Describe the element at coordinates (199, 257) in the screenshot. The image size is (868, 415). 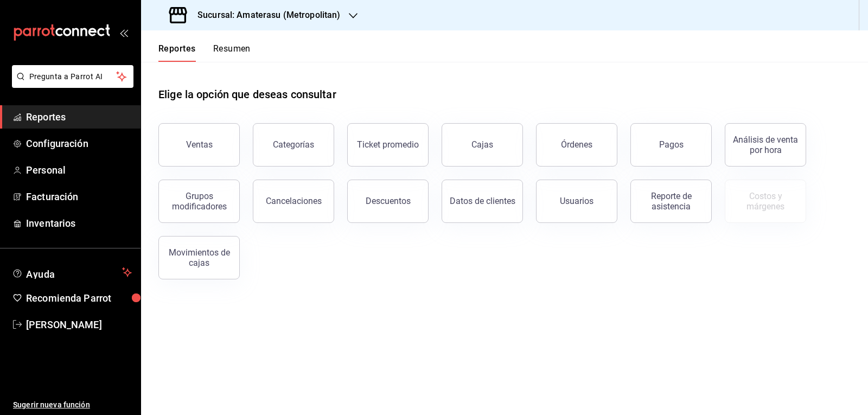
I see `button: Movimientos de cajas` at that location.